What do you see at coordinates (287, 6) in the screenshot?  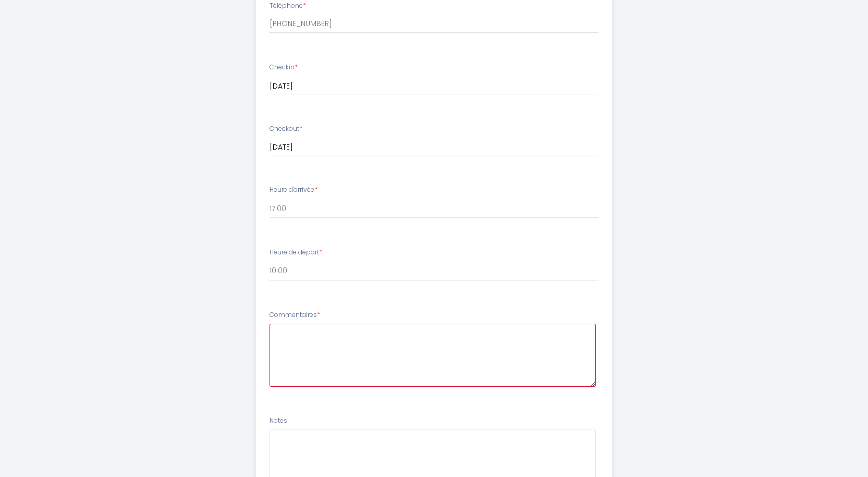 I see `label: Téléphone` at bounding box center [287, 6].